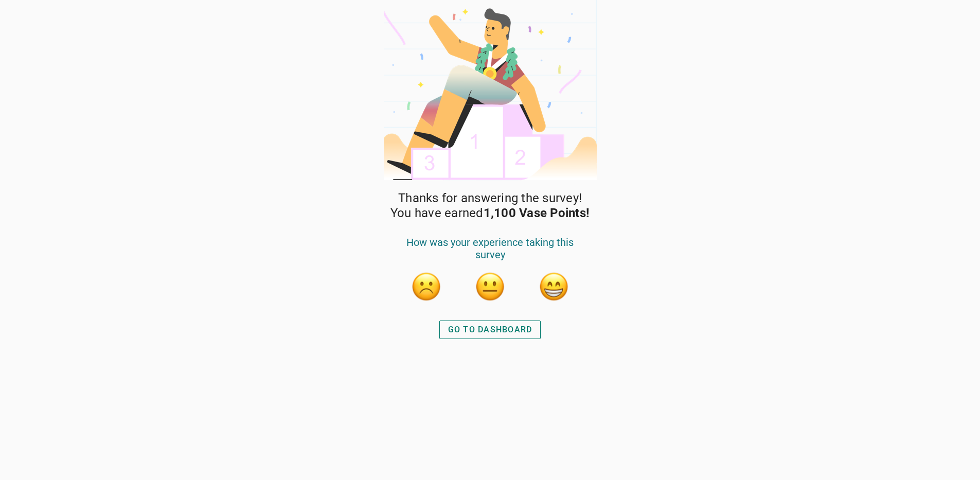 Image resolution: width=980 pixels, height=480 pixels. What do you see at coordinates (490, 213) in the screenshot?
I see `span: You have earned` at bounding box center [490, 213].